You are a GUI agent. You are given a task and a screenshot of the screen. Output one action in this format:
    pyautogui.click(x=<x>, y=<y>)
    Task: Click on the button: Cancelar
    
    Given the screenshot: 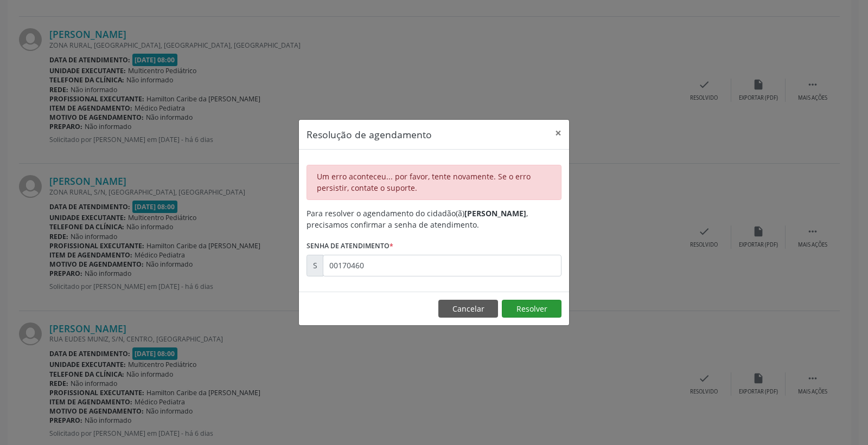 What is the action you would take?
    pyautogui.click(x=468, y=309)
    